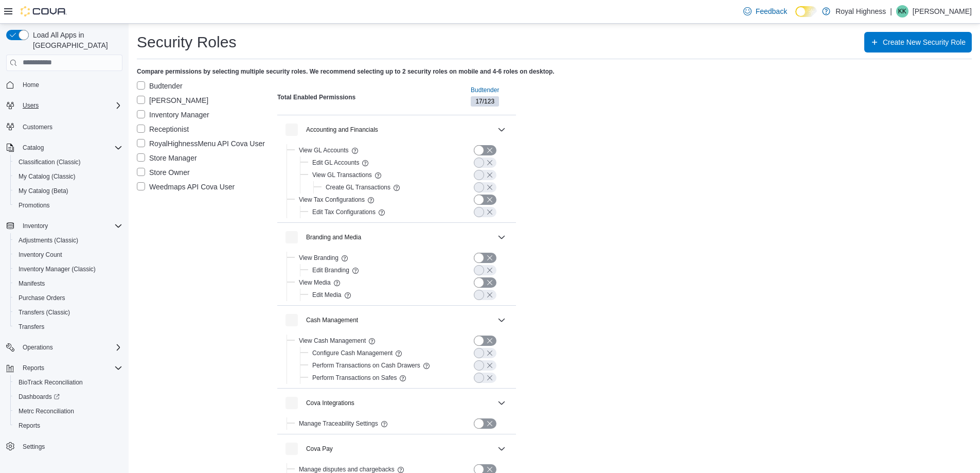 The image size is (980, 473). What do you see at coordinates (64, 84) in the screenshot?
I see `button: Home` at bounding box center [64, 84].